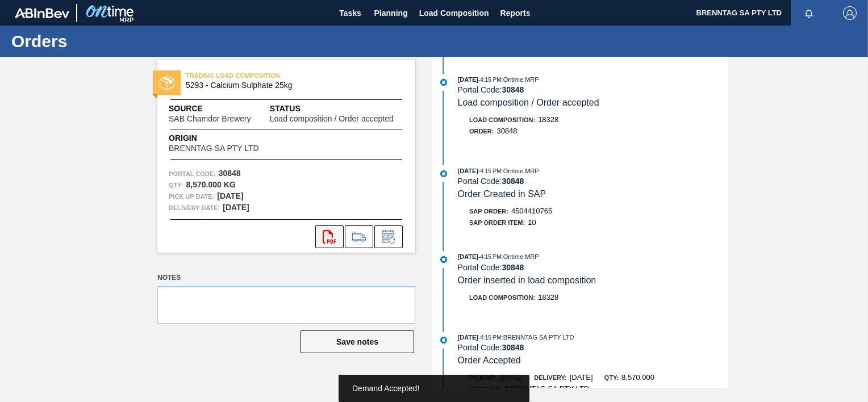 The image size is (868, 402). I want to click on span: Planning, so click(391, 13).